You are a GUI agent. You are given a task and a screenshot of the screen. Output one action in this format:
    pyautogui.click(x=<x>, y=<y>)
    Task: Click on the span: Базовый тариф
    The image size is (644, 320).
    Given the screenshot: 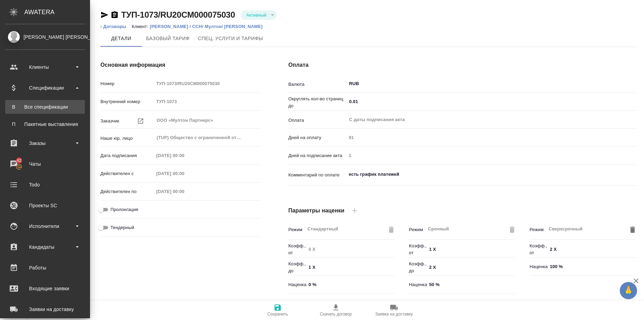 What is the action you would take?
    pyautogui.click(x=168, y=39)
    